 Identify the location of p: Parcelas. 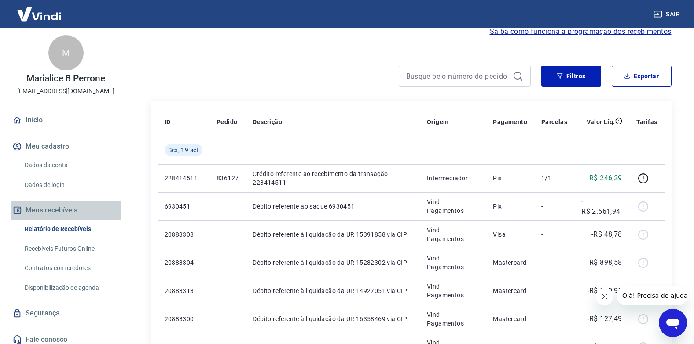
(554, 122).